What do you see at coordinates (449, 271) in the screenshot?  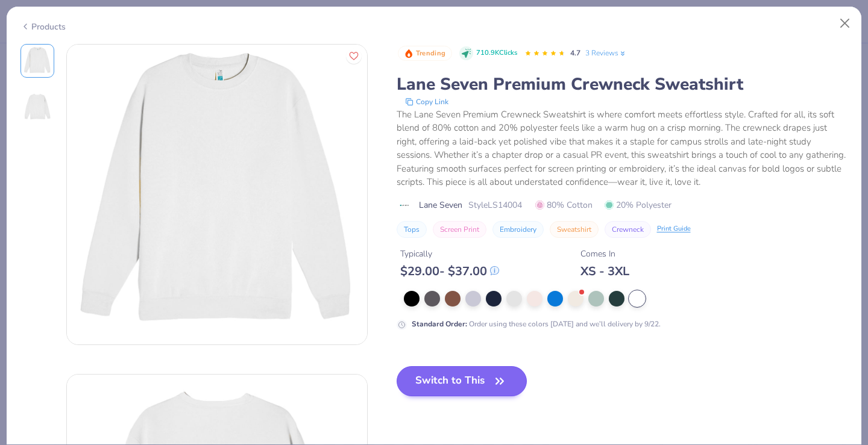 I see `div: $ 29.00 - $ 37.00` at bounding box center [449, 271].